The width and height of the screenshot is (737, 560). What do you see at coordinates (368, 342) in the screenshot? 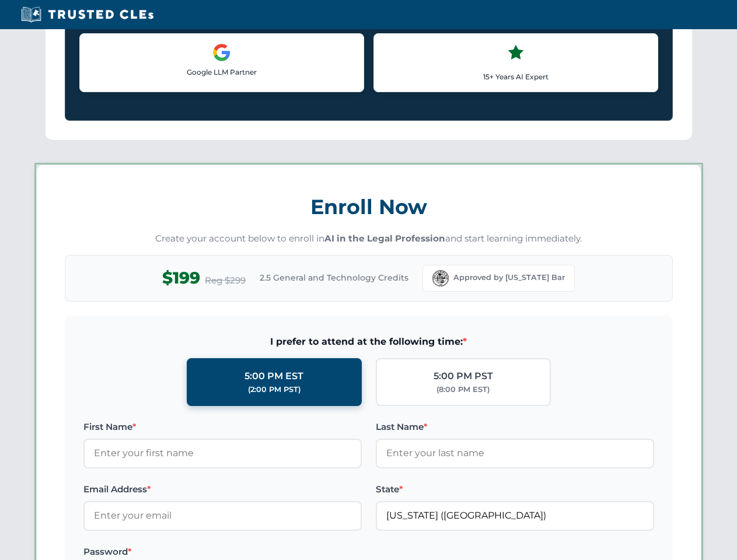
I see `span: I prefer to attend at the following time:` at bounding box center [368, 342].